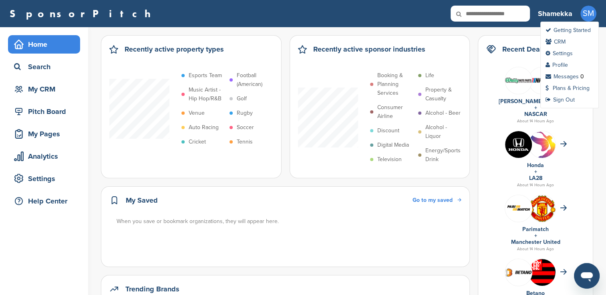  What do you see at coordinates (46, 67) in the screenshot?
I see `div: Search` at bounding box center [46, 67].